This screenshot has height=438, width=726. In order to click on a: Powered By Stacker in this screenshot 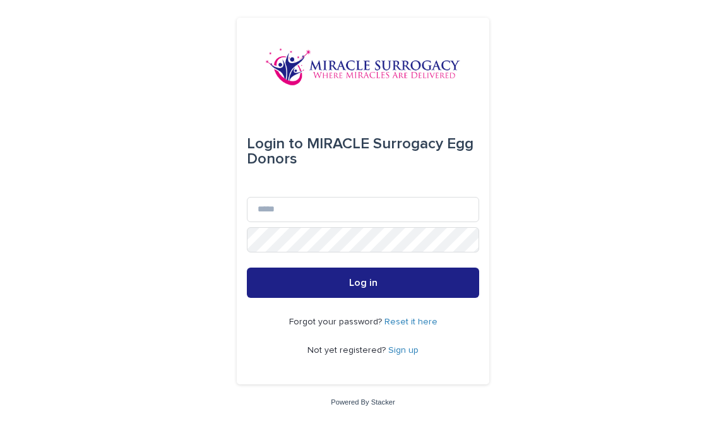, I will do `click(362, 402)`.